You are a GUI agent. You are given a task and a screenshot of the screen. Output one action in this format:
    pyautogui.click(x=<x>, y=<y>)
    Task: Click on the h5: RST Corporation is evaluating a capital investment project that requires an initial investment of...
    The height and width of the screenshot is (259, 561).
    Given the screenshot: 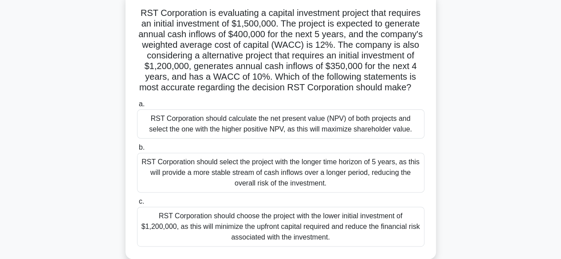 What is the action you would take?
    pyautogui.click(x=280, y=51)
    